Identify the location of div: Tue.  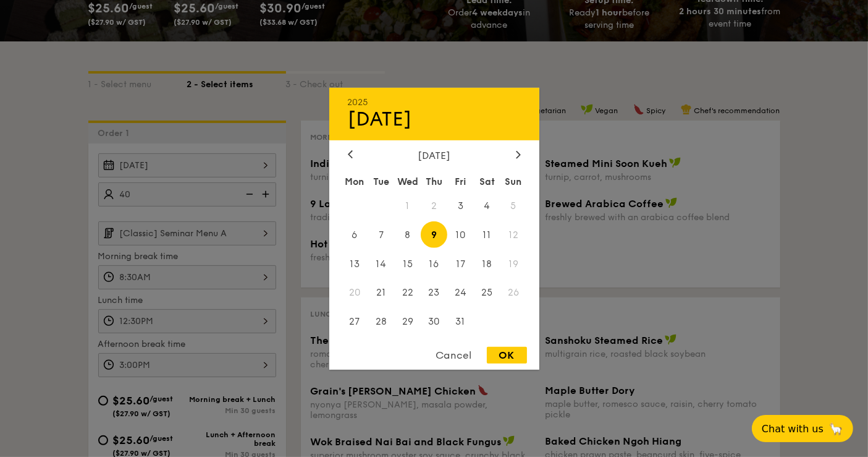
(380, 181).